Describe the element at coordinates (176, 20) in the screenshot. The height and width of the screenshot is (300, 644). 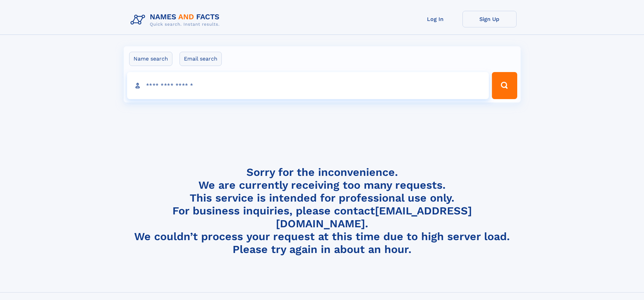
I see `img: Logo Names and Facts` at that location.